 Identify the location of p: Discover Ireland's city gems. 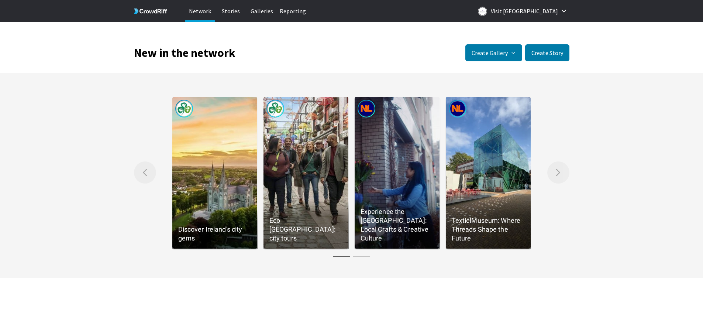
(215, 234).